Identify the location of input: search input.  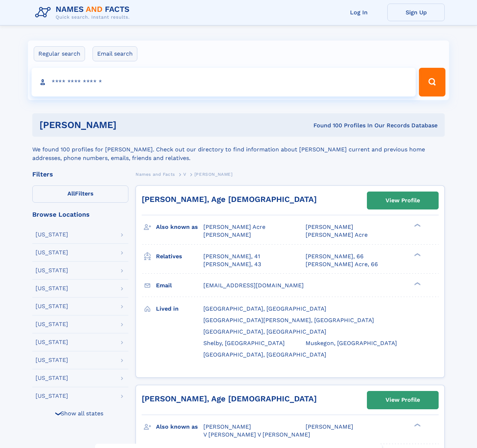
(224, 82).